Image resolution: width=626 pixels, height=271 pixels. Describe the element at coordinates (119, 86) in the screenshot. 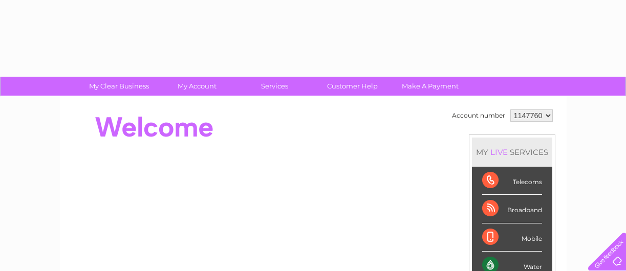

I see `a: My Clear Business` at that location.